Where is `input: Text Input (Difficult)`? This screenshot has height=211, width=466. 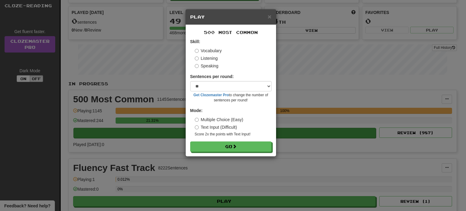 input: Text Input (Difficult) is located at coordinates (197, 127).